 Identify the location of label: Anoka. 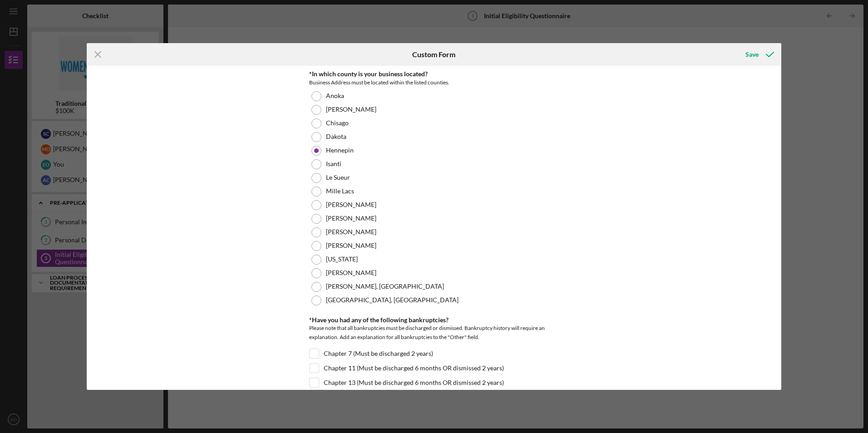
(335, 96).